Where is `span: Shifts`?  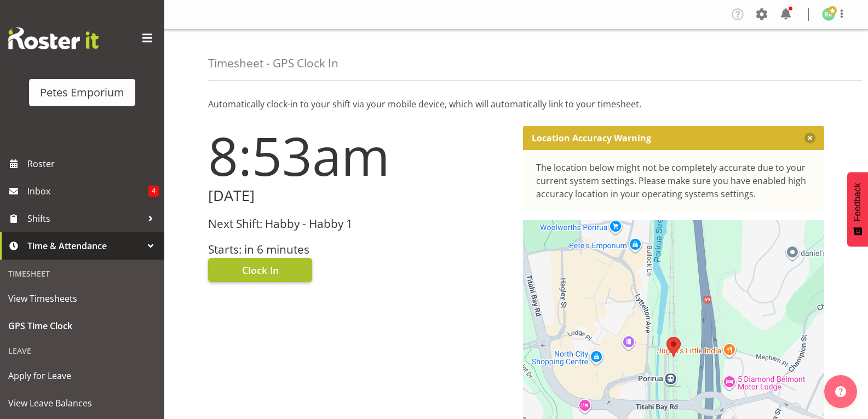
span: Shifts is located at coordinates (85, 219).